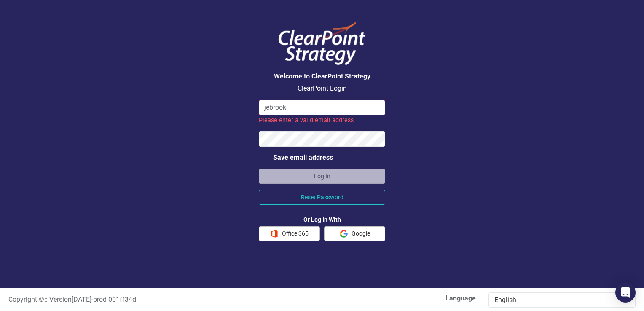 The width and height of the screenshot is (644, 311). I want to click on div: Save email address, so click(303, 158).